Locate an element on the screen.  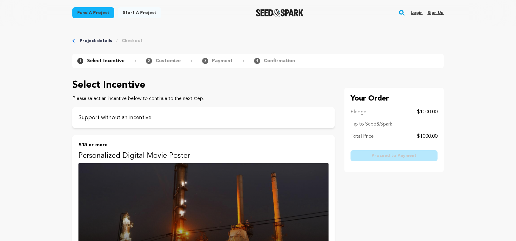
a: Login is located at coordinates (416, 13).